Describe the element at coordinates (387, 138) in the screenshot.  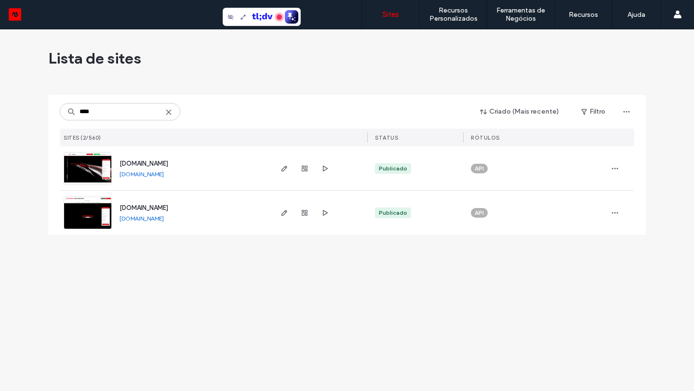
I see `span: STATUS` at that location.